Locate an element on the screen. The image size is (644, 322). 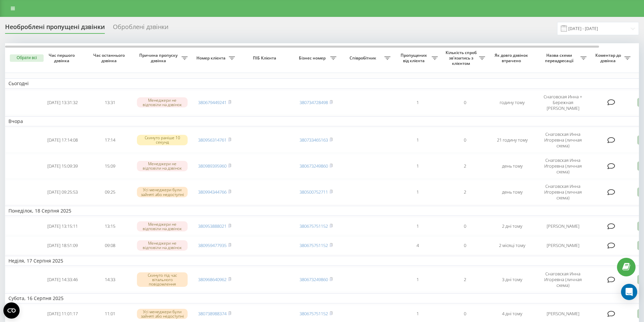
span: Співробітник is located at coordinates (364, 58).